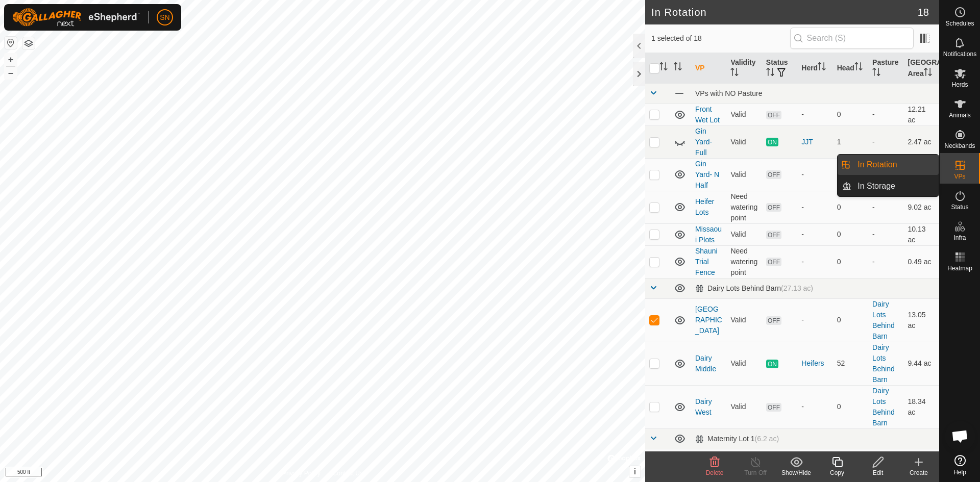 This screenshot has width=980, height=482. I want to click on li: In Rotation, so click(888, 165).